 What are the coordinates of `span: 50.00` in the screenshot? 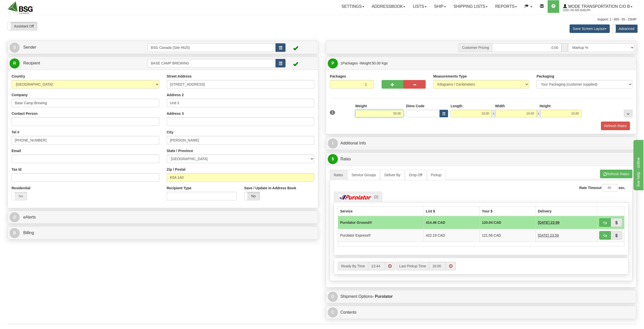 It's located at (376, 63).